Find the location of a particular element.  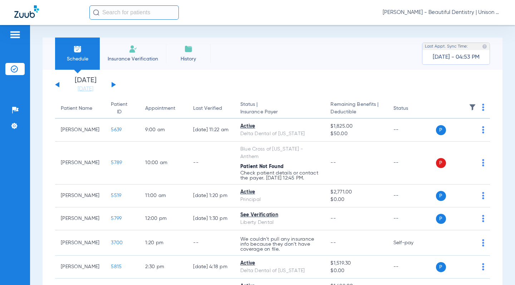

div: See Verification is located at coordinates (280, 215).